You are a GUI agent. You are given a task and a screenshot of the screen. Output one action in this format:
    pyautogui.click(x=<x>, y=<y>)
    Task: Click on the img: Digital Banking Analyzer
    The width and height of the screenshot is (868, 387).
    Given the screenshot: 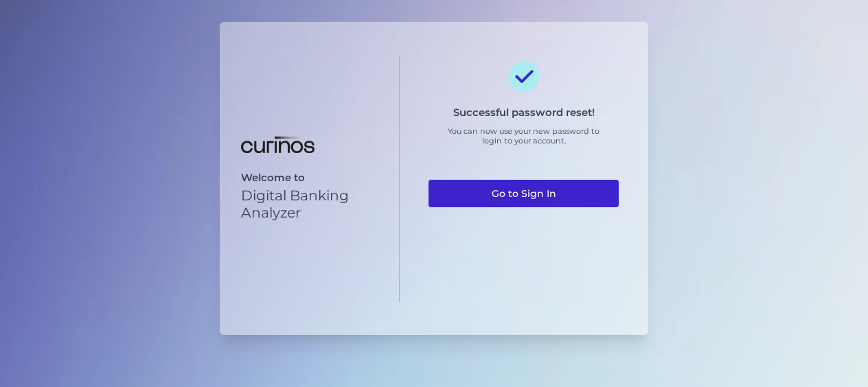 What is the action you would take?
    pyautogui.click(x=277, y=145)
    